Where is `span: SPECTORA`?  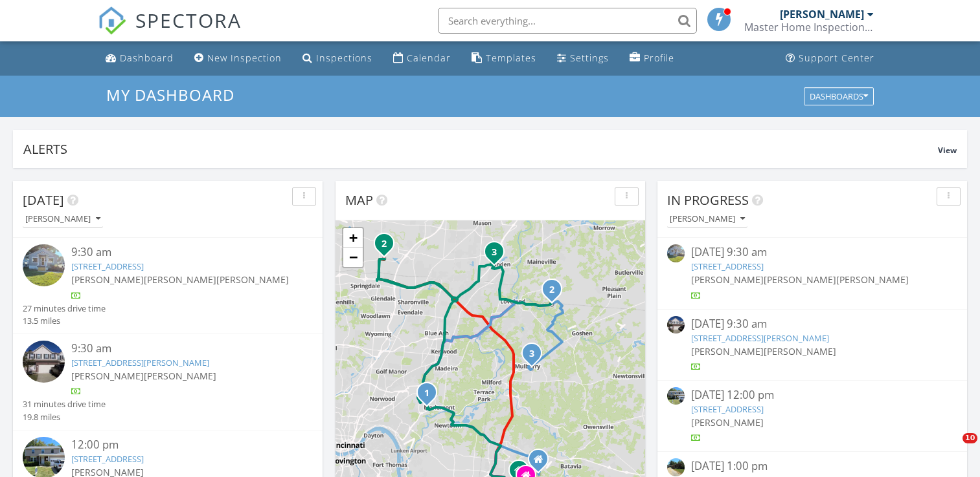
span: SPECTORA is located at coordinates (188, 20).